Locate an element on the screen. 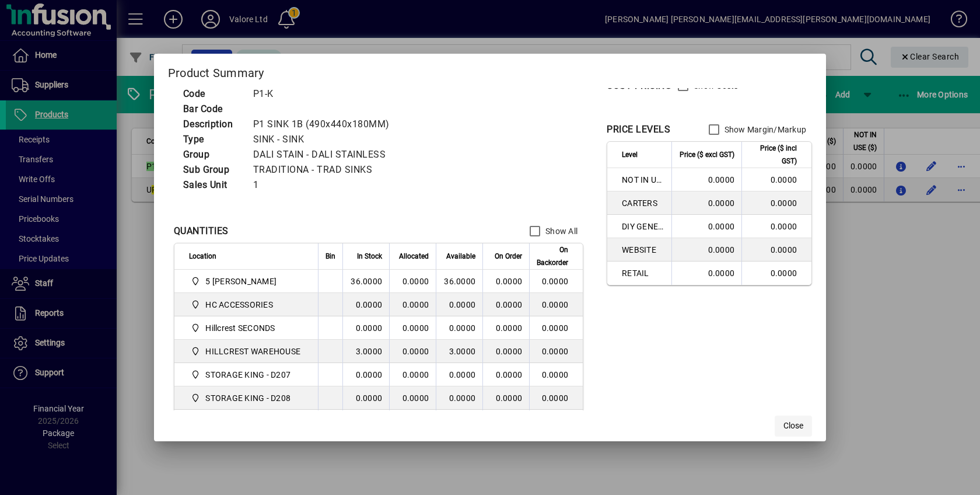  div: PRICE LEVELS is located at coordinates (638, 130).